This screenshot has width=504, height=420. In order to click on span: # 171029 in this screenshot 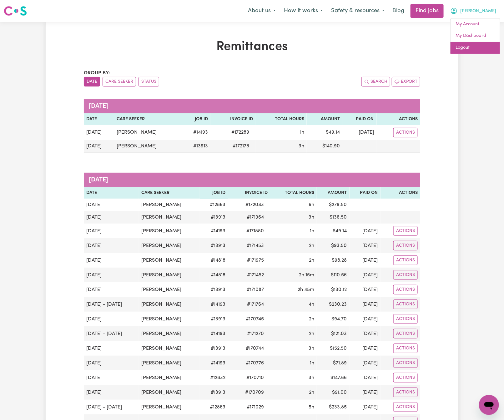, I will do `click(255, 407)`.